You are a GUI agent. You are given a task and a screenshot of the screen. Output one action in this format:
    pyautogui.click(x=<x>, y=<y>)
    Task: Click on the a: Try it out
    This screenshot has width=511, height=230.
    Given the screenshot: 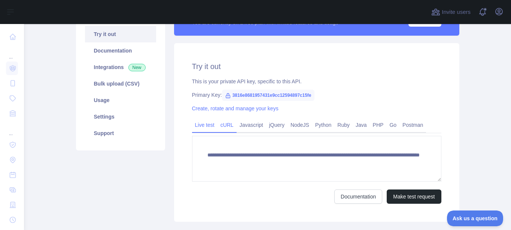 What is the action you would take?
    pyautogui.click(x=121, y=34)
    